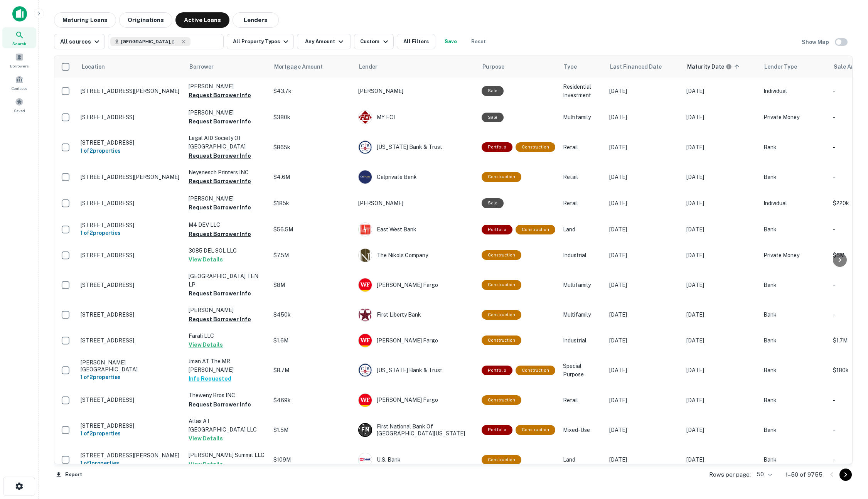 This screenshot has height=499, width=868. Describe the element at coordinates (730, 475) in the screenshot. I see `p: Rows per page:` at that location.